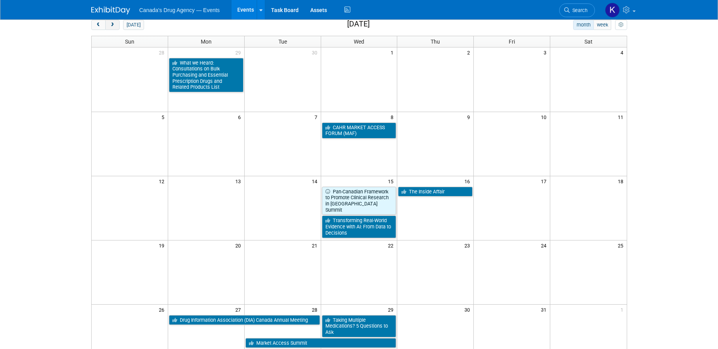 This screenshot has width=718, height=349. Describe the element at coordinates (470, 117) in the screenshot. I see `span: 9` at that location.